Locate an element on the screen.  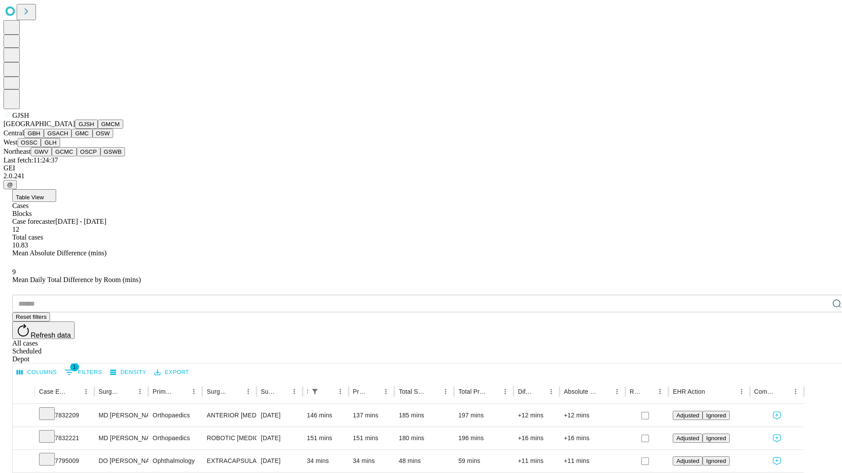
button: GWV is located at coordinates (41, 152).